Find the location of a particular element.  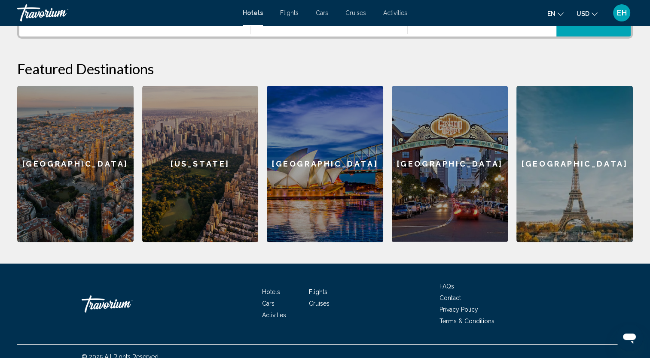

span: USD is located at coordinates (583, 14).